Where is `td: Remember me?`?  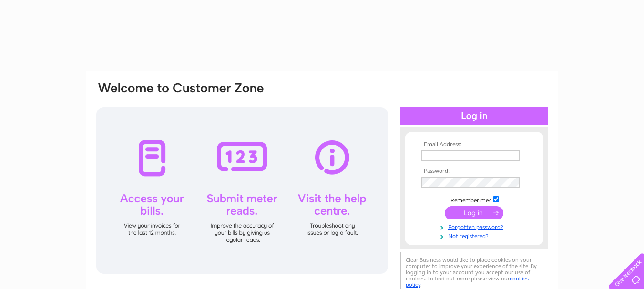 td: Remember me? is located at coordinates (474, 199).